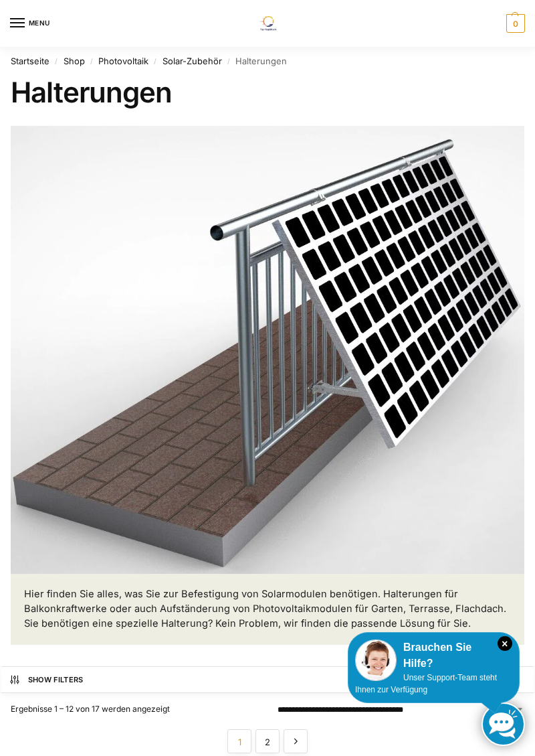  What do you see at coordinates (240, 741) in the screenshot?
I see `span: Seite 1` at bounding box center [240, 741].